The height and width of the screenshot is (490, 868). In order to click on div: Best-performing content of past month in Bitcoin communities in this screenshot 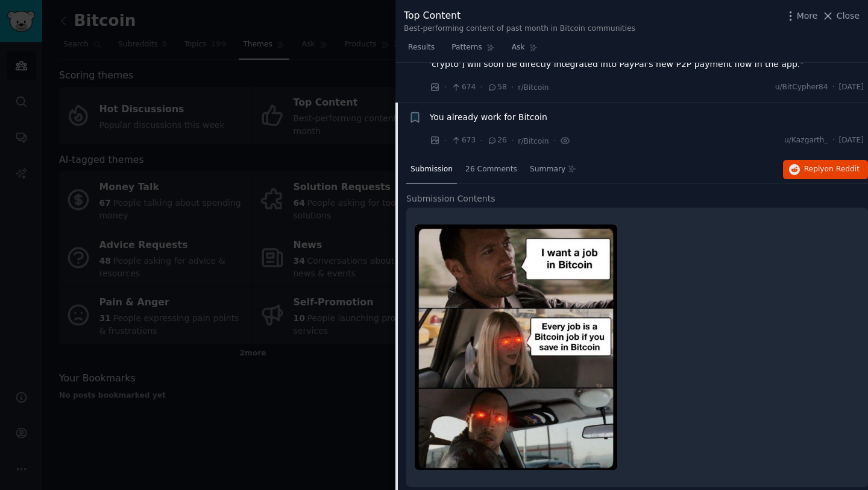, I will do `click(520, 29)`.